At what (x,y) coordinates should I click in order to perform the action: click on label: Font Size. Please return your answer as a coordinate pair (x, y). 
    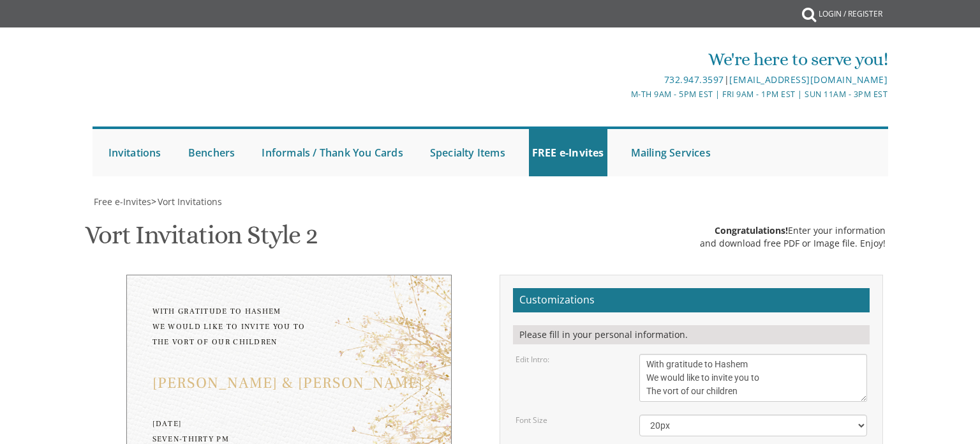
    Looking at the image, I should click on (531, 419).